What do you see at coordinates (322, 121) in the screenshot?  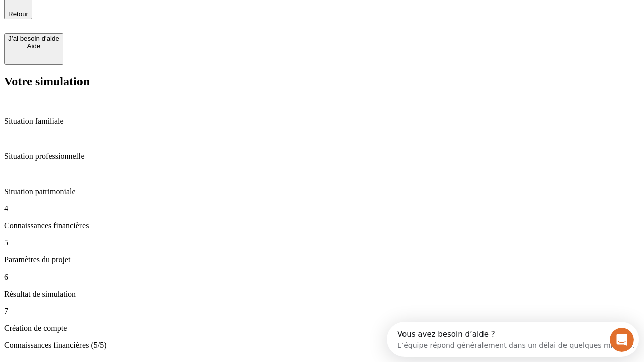 I see `p: Situation familiale` at bounding box center [322, 121].